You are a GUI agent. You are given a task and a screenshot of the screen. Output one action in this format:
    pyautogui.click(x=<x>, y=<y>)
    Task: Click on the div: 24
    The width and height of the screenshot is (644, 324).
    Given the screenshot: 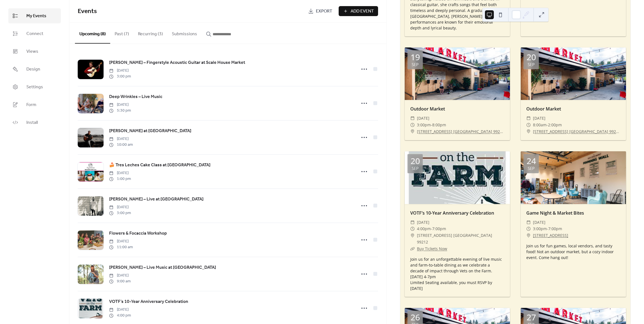 What is the action you would take?
    pyautogui.click(x=531, y=161)
    